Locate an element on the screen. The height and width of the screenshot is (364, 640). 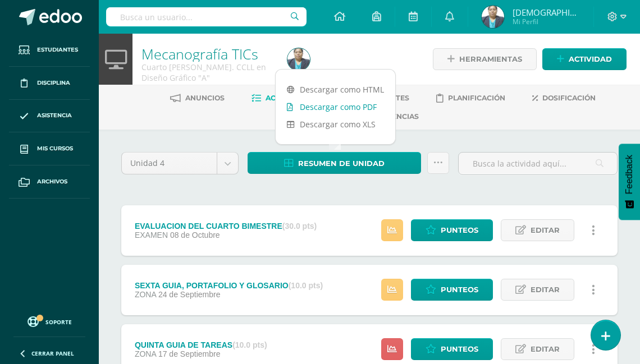
span: 24 de Septiembre is located at coordinates (189, 294).